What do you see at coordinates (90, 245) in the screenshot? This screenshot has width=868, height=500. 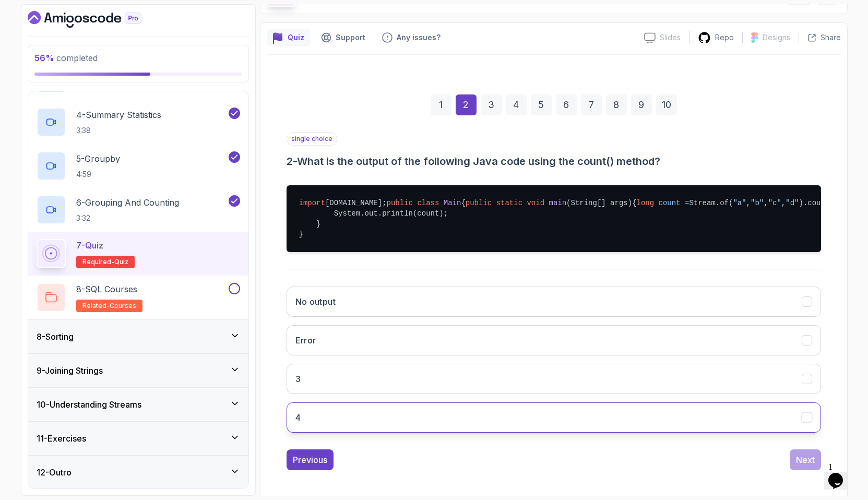 I see `p: 7 - Quiz` at bounding box center [90, 245].